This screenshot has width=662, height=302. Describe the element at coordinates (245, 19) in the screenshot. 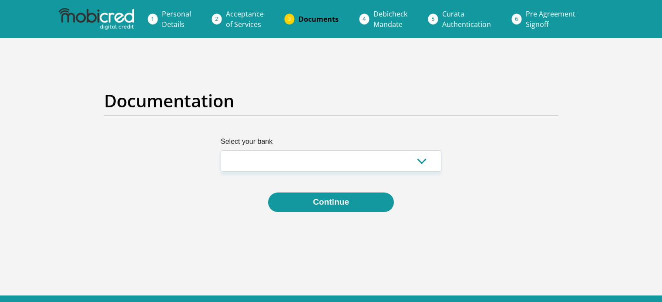

I see `a: Acceptanceof Services` at that location.